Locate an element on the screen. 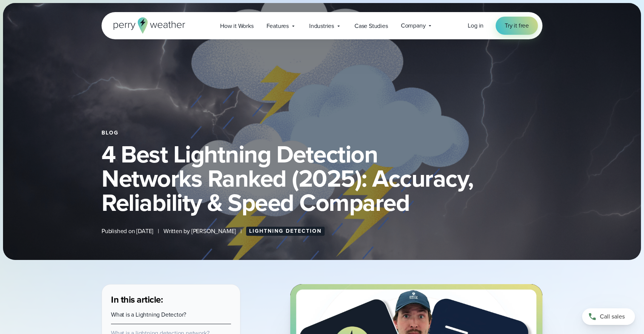 Image resolution: width=644 pixels, height=334 pixels. span: Log in is located at coordinates (476, 26).